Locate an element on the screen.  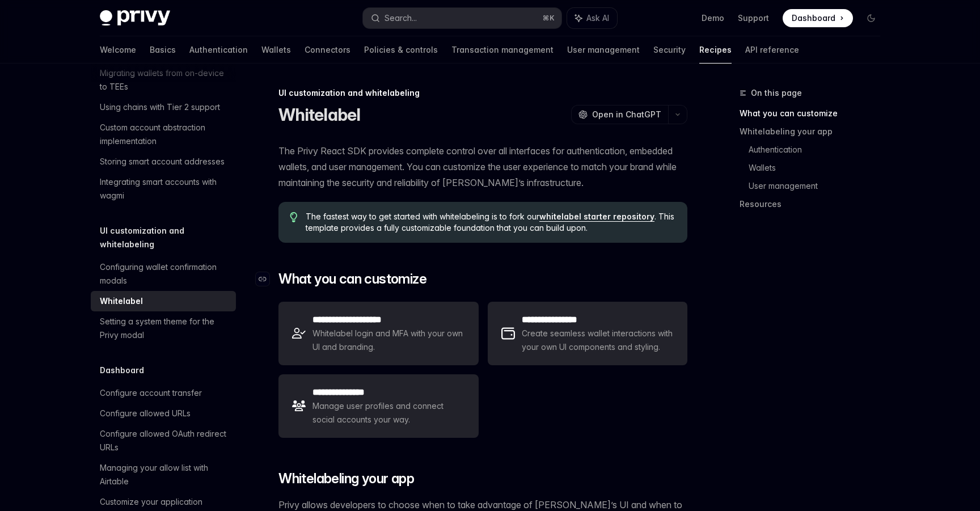
button: Toggle dark mode is located at coordinates (871, 18).